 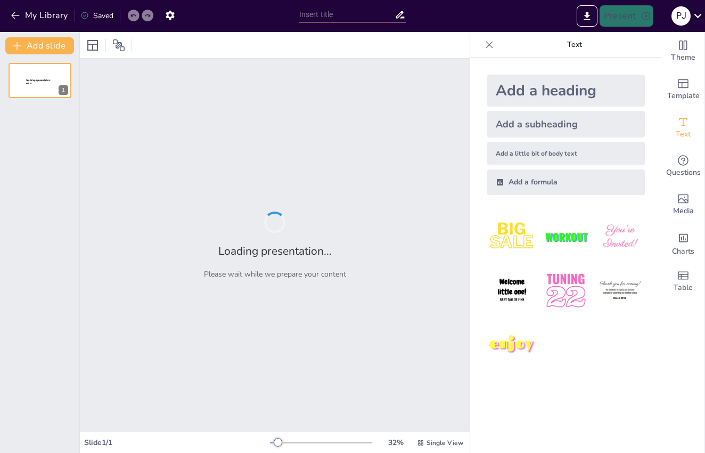 I want to click on div: Add a little bit of body text, so click(x=566, y=153).